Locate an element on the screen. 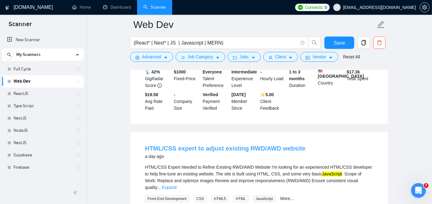  span: idcard is located at coordinates (308, 57).